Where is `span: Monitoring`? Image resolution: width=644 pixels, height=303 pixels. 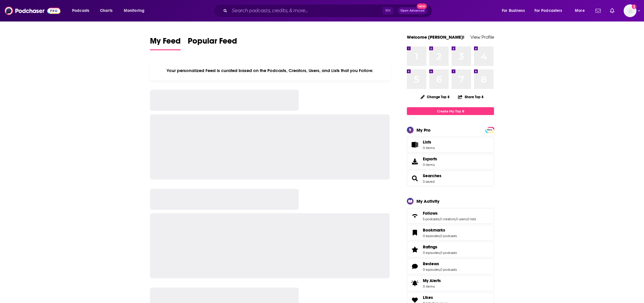 span: Monitoring is located at coordinates (134, 11).